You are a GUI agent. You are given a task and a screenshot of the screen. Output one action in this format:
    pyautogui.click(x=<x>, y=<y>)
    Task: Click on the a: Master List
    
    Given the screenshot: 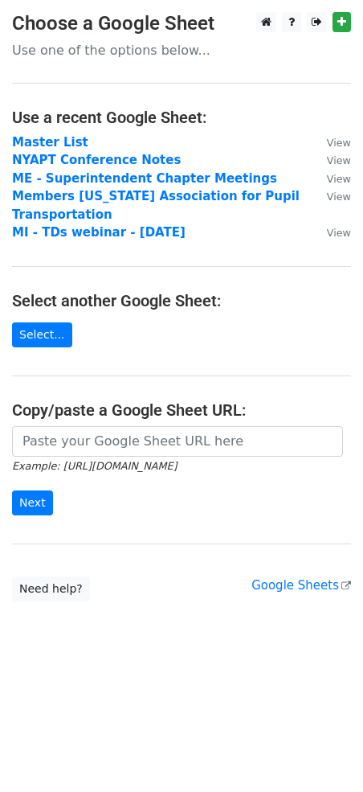 What is the action you would take?
    pyautogui.click(x=50, y=142)
    